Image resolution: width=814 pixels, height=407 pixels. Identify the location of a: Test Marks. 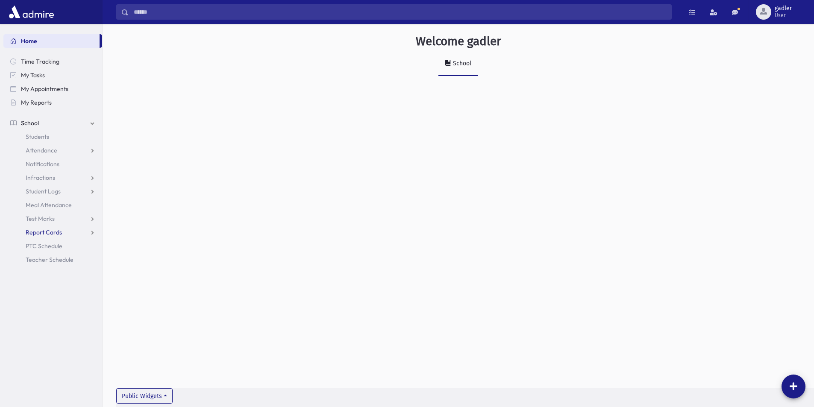
(53, 219).